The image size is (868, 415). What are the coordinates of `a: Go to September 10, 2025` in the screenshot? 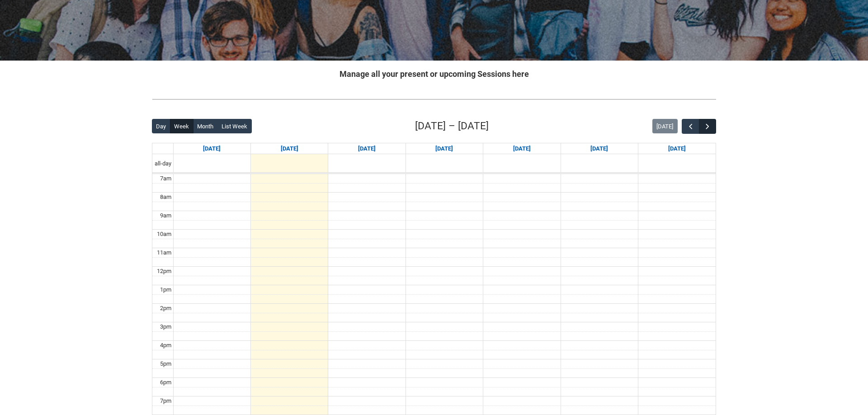 It's located at (444, 149).